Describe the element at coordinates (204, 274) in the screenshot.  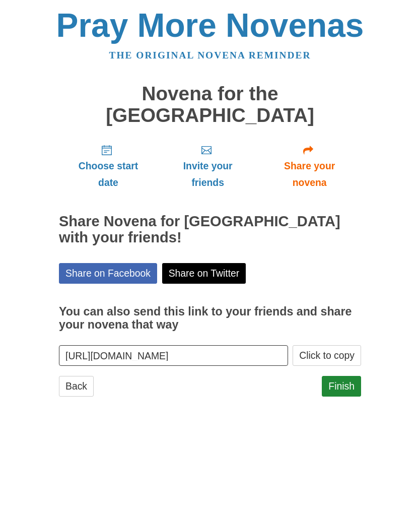
I see `a: Share on Twitter` at that location.